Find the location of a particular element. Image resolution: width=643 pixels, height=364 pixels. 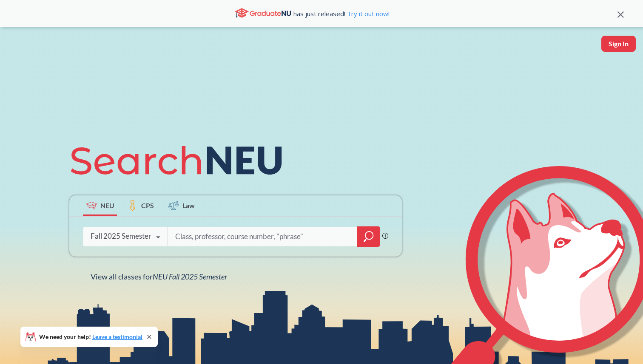

button: Sign In is located at coordinates (618, 44).